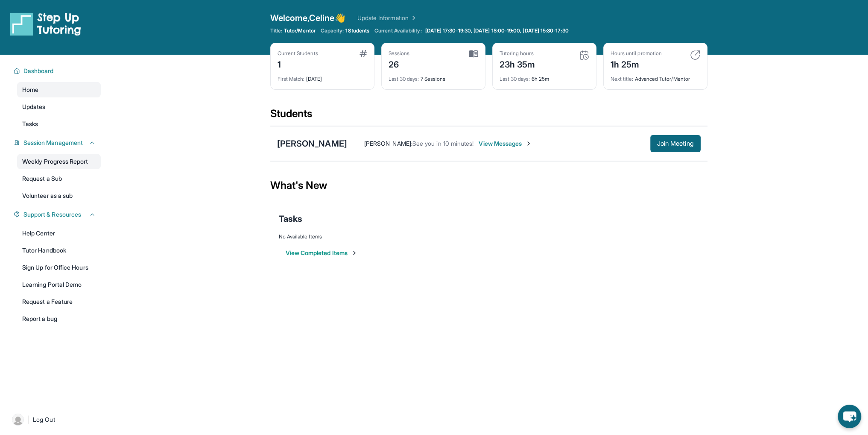 The height and width of the screenshot is (435, 868). What do you see at coordinates (18, 420) in the screenshot?
I see `img: user-img` at bounding box center [18, 420].